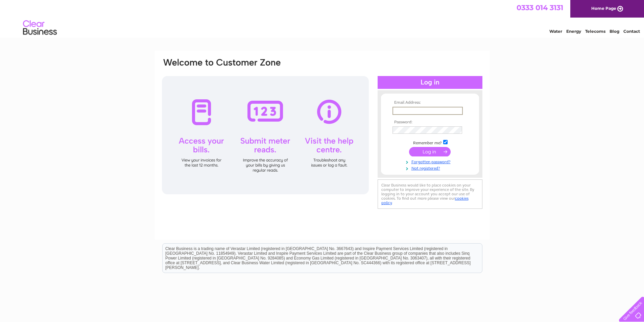 The image size is (644, 322). Describe the element at coordinates (540, 7) in the screenshot. I see `a: 0333 014 3131` at that location.